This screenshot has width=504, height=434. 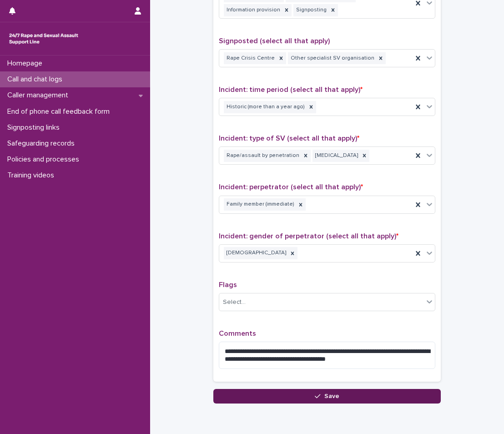 What do you see at coordinates (40, 95) in the screenshot?
I see `p: Caller management` at bounding box center [40, 95].